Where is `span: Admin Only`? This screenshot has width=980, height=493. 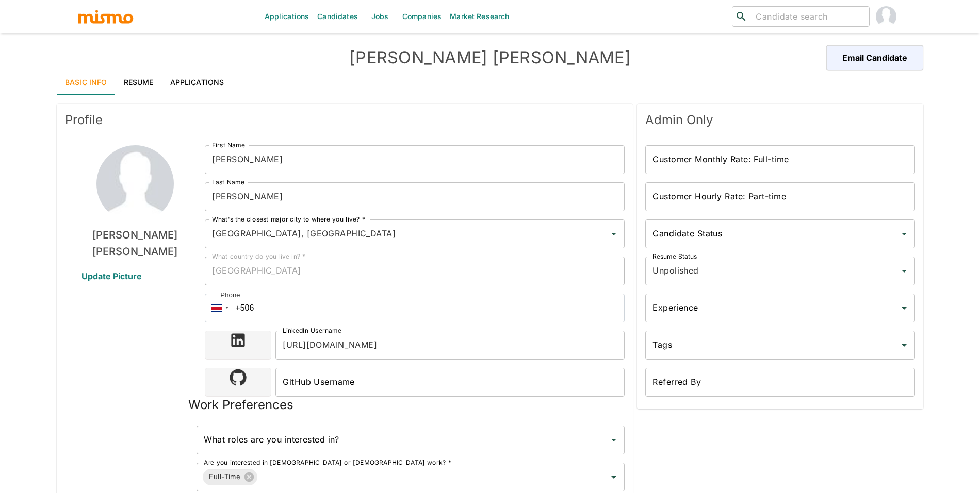
span: Admin Only is located at coordinates (780, 120).